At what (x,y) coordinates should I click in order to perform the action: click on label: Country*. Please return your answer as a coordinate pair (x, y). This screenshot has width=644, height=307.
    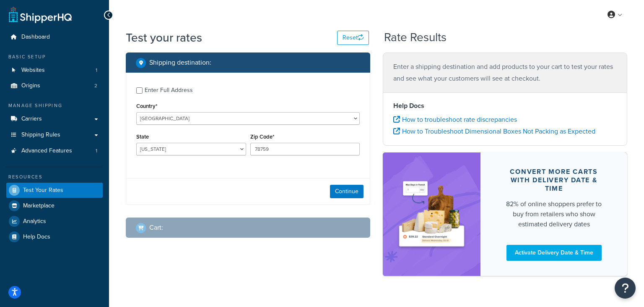
    Looking at the image, I should click on (147, 106).